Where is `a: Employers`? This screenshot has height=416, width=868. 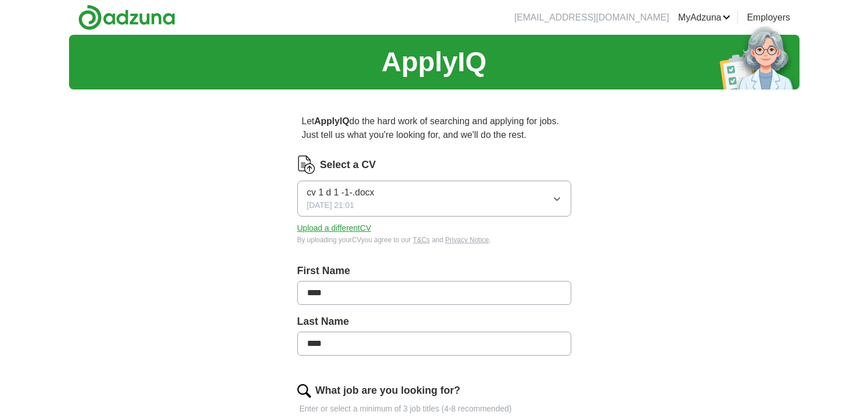 a: Employers is located at coordinates (769, 18).